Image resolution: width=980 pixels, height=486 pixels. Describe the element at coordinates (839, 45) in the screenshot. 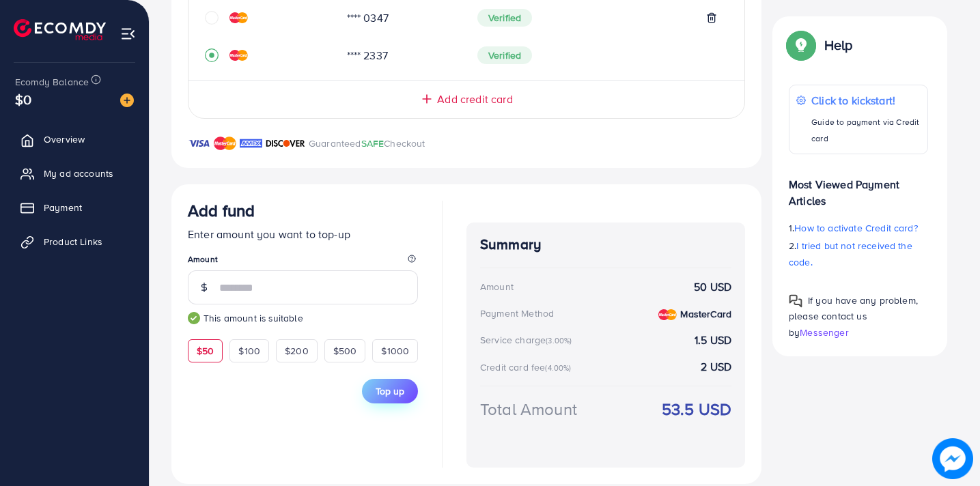

I see `p: Help` at that location.